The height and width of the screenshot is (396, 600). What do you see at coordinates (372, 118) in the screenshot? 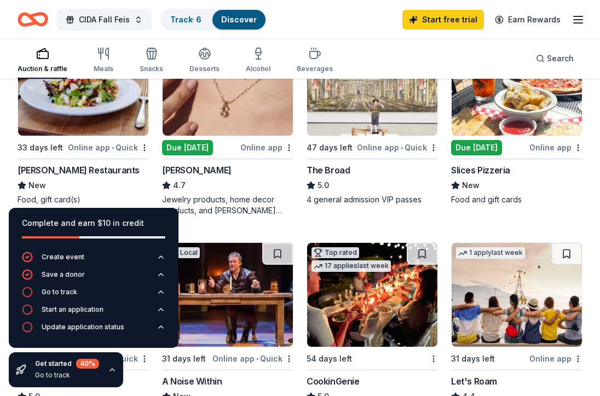
I see `a: Image for The BroadTop rated1 applylast week47 days leftOnline app•QuickThe Broad5.04 general adm...` at bounding box center [372, 118].